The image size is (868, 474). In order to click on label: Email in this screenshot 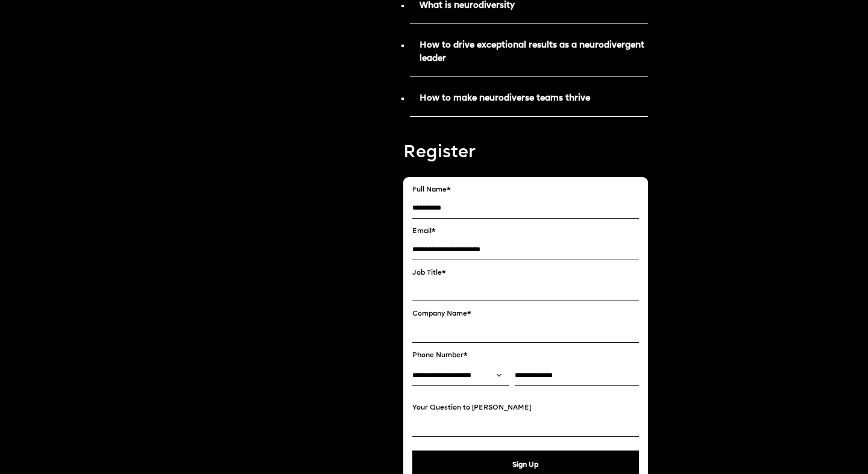, I will do `click(525, 232)`.